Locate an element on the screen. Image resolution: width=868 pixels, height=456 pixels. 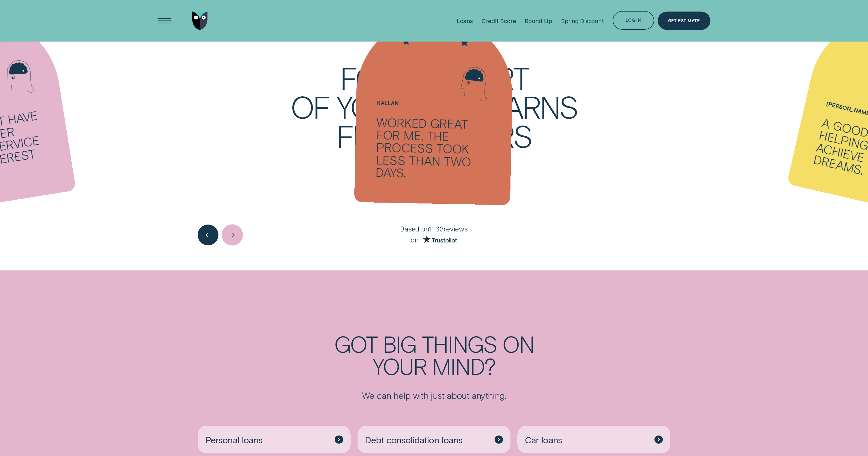
button: Log in is located at coordinates (633, 20).